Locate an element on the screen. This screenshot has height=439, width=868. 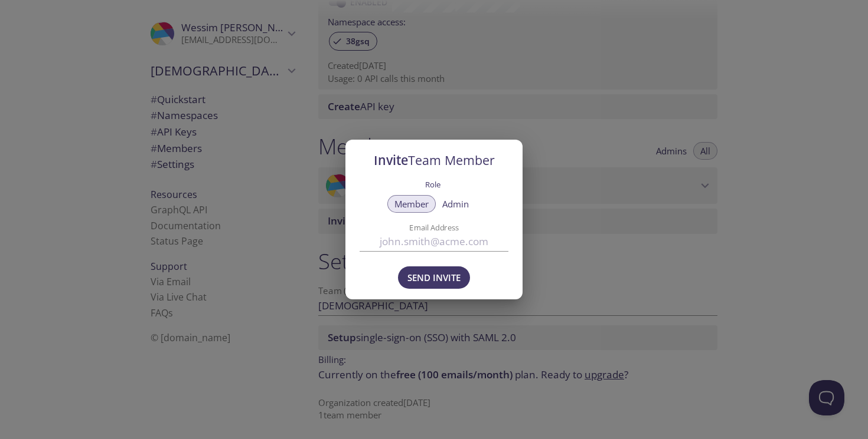
label: Role is located at coordinates (433, 184).